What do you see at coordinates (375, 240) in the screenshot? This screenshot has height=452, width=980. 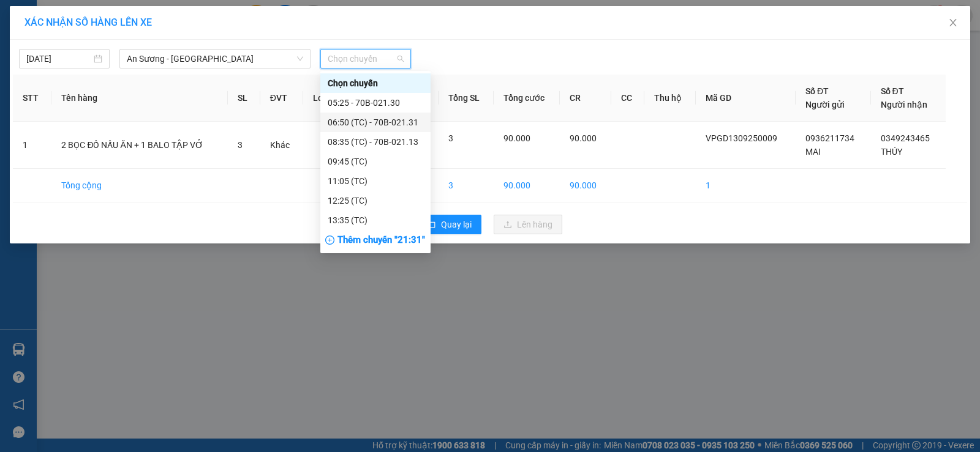 I see `div: Thêm chuyến " 21:31 "` at bounding box center [375, 240].